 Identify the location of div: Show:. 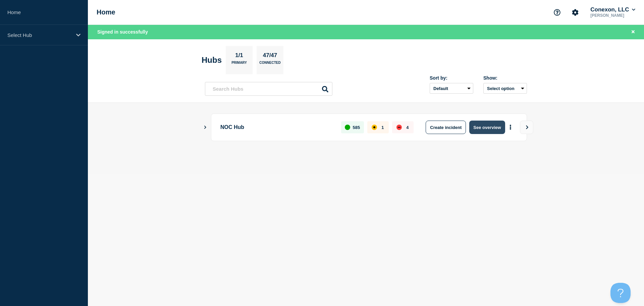
(505, 78).